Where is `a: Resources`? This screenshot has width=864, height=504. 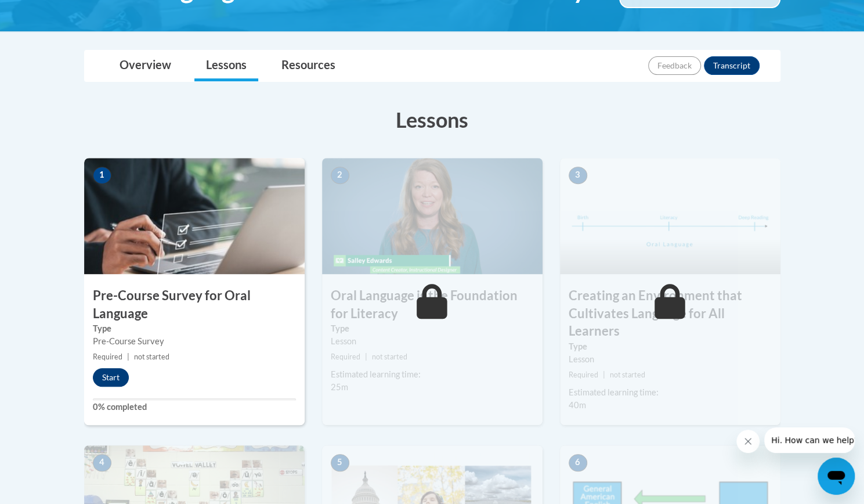 a: Resources is located at coordinates (308, 66).